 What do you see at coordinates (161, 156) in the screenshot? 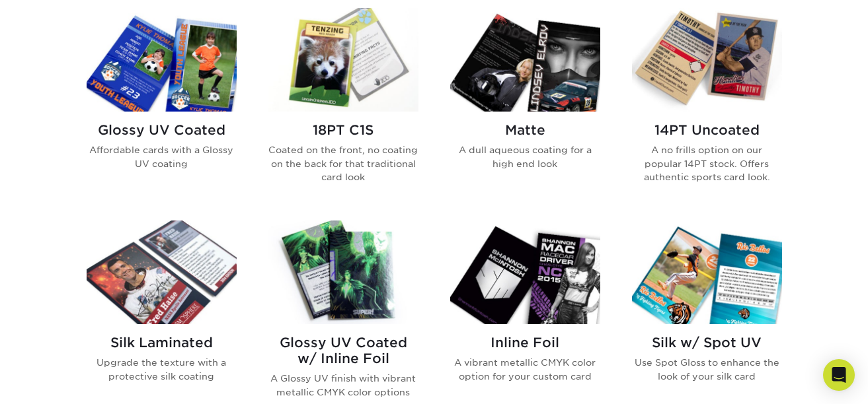
I see `p: Affordable cards with a Glossy UV coating` at bounding box center [161, 156].